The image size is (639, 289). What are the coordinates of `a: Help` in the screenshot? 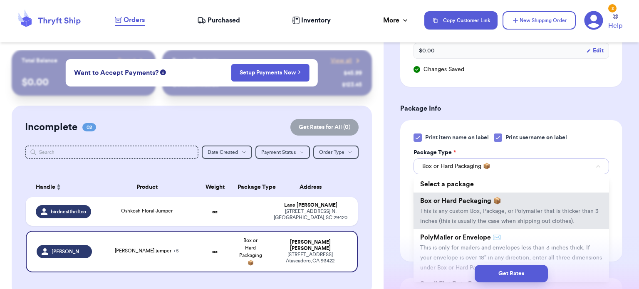 It's located at (615, 22).